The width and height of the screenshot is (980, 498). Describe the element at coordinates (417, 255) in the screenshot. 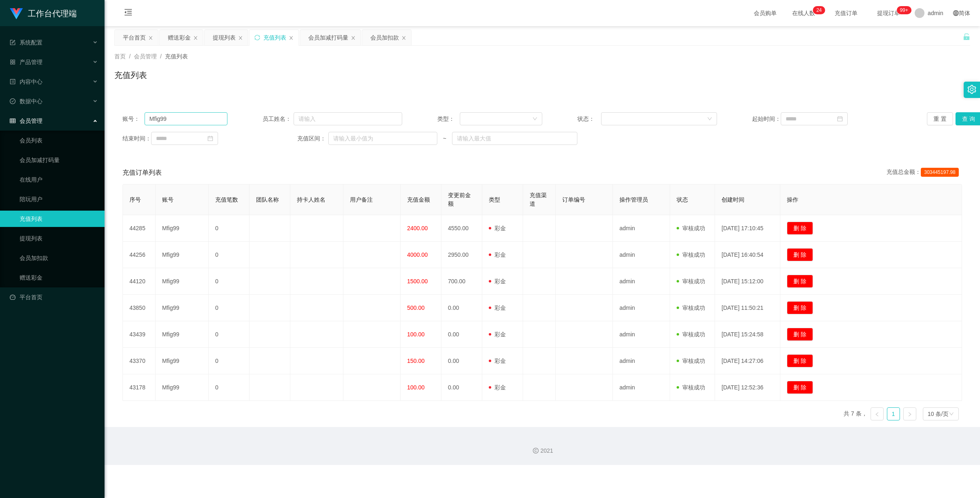

I see `span: 4000.00` at that location.